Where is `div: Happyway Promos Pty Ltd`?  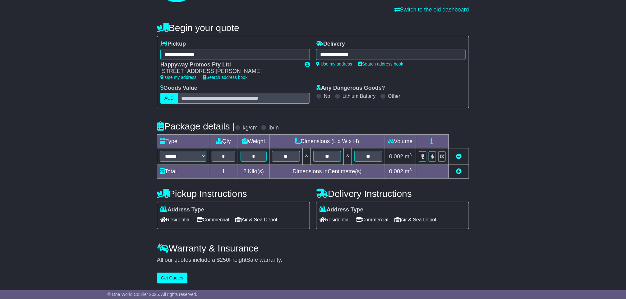
div: Happyway Promos Pty Ltd is located at coordinates (229, 65).